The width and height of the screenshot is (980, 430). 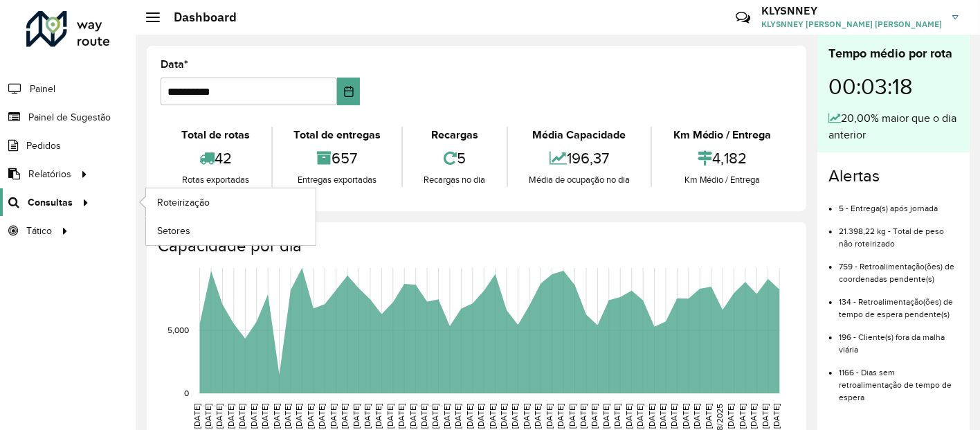 I want to click on span: Painel, so click(x=42, y=89).